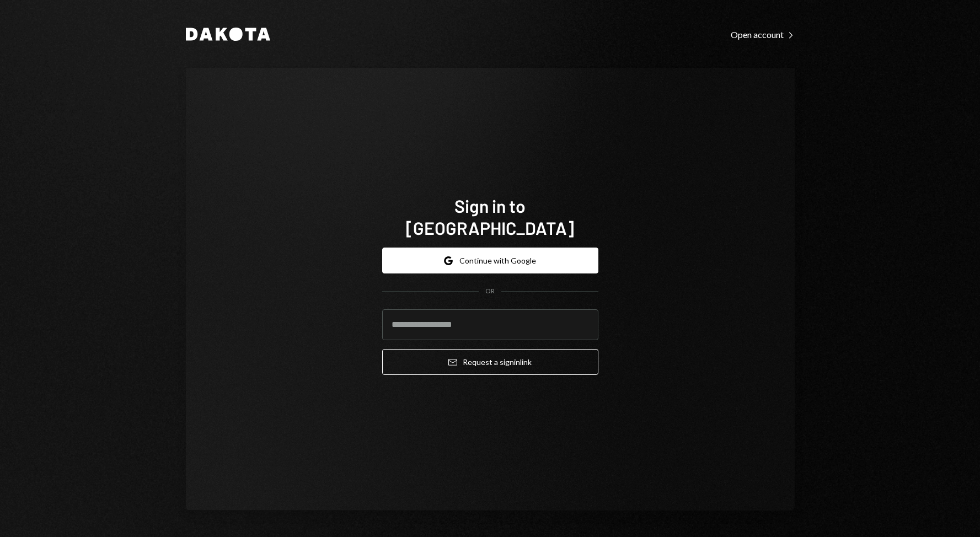 The width and height of the screenshot is (980, 537). What do you see at coordinates (490, 362) in the screenshot?
I see `button: Request a signinlink` at bounding box center [490, 362].